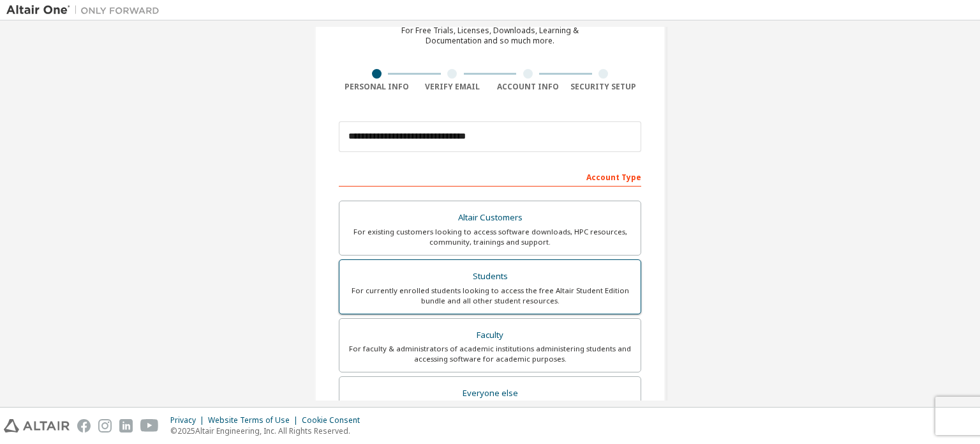 Image resolution: width=980 pixels, height=444 pixels. I want to click on p: © 2025 Altair Engineering, Inc. All Rights Reserved., so click(268, 430).